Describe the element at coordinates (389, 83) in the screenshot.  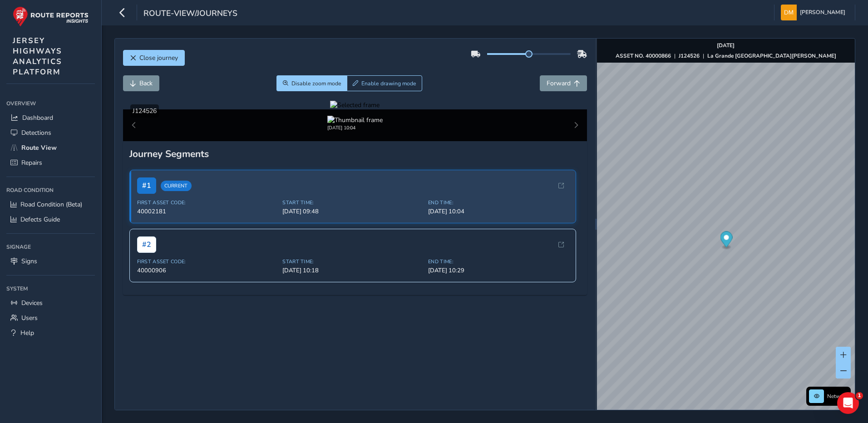
I see `span: Enable drawing mode` at that location.